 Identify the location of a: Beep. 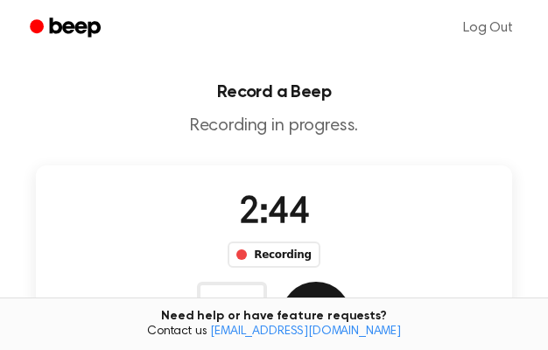
(67, 28).